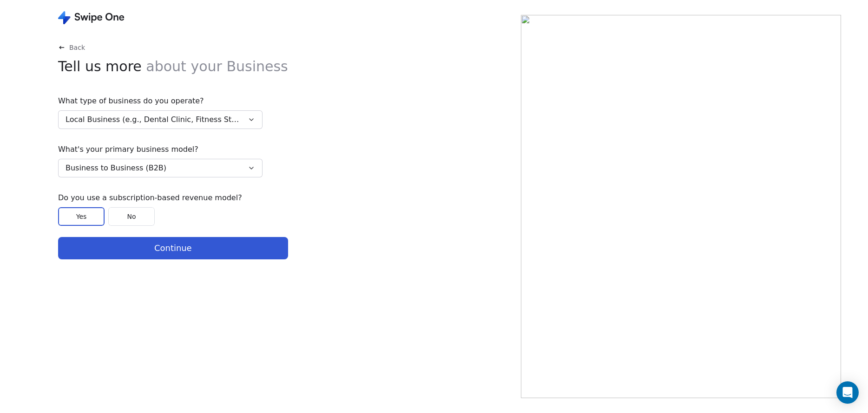 The image size is (868, 413). I want to click on span: Do you use a subscription-based revenue model?, so click(161, 197).